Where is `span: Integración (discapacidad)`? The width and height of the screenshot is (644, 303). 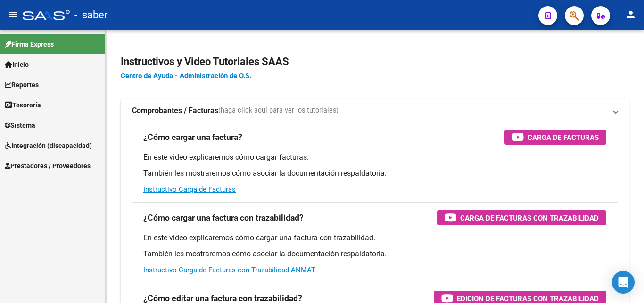 span: Integración (discapacidad) is located at coordinates (48, 145).